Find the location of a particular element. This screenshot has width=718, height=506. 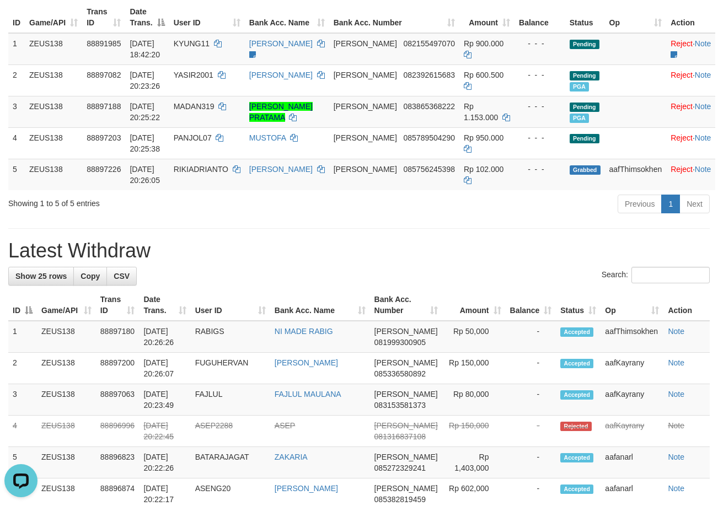

th: Bank Acc. Name: activate to sort column ascending is located at coordinates (320, 305).